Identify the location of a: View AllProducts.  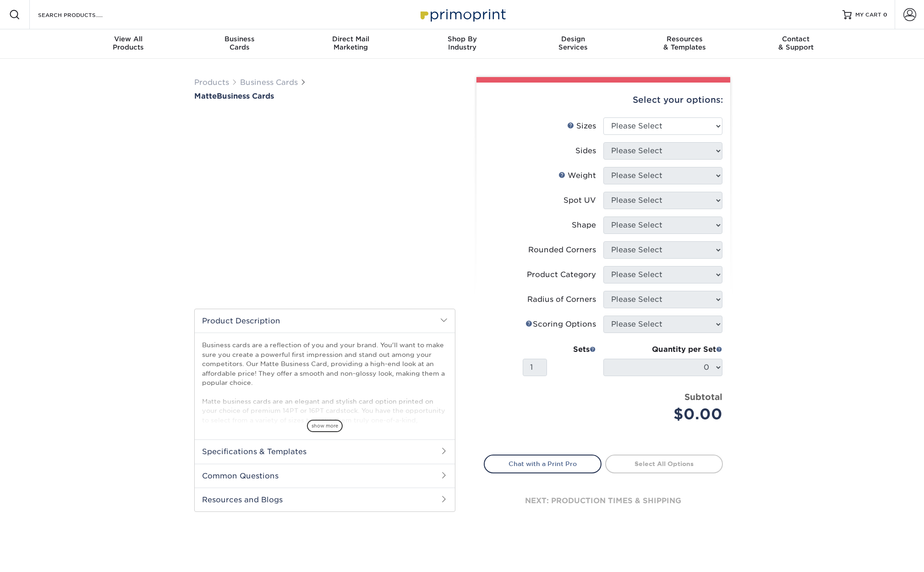
(128, 44).